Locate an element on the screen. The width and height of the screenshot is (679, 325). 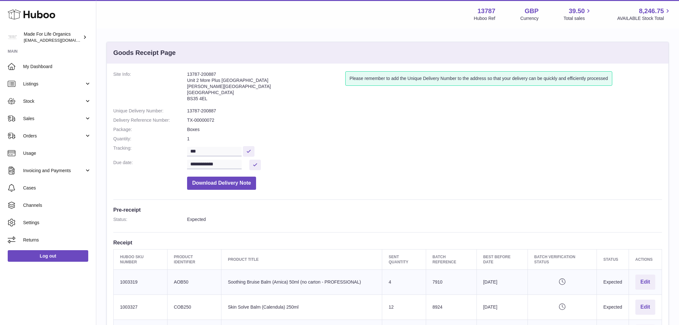
dt: Unique Delivery Number: is located at coordinates (150, 111).